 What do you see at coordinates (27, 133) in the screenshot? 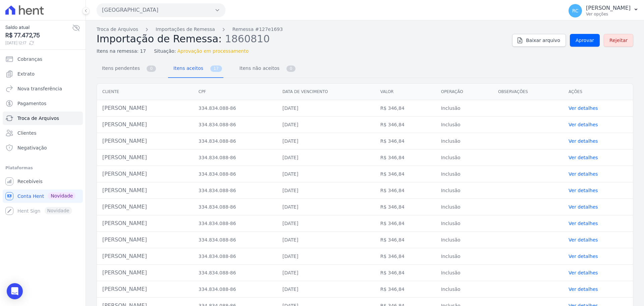
I see `span: Clientes` at bounding box center [27, 133].